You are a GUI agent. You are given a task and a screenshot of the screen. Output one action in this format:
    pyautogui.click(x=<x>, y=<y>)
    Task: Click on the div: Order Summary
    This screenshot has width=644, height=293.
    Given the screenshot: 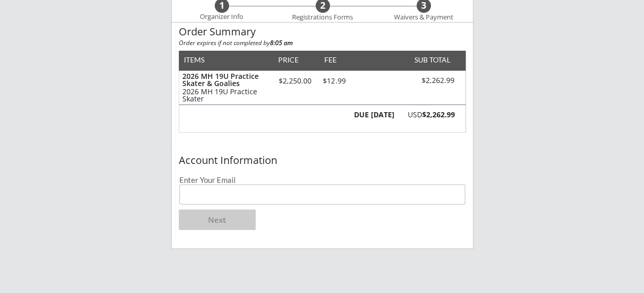 What is the action you would take?
    pyautogui.click(x=322, y=32)
    